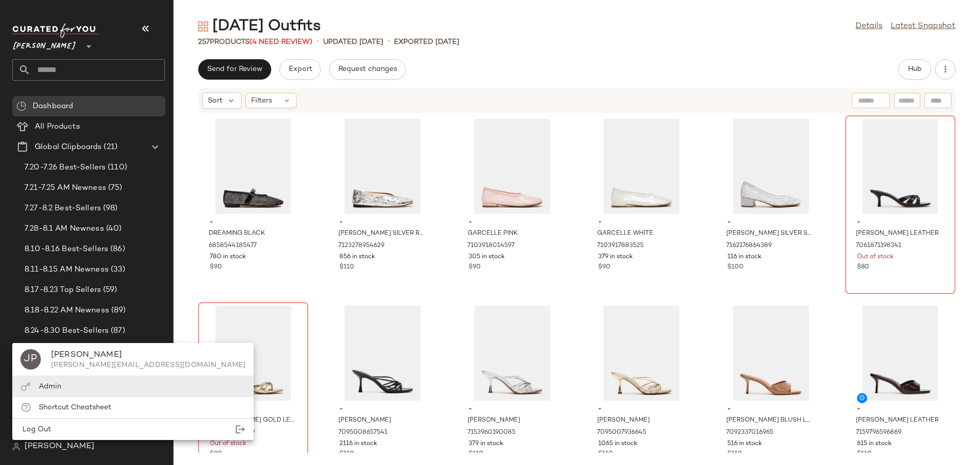 This screenshot has height=465, width=980. I want to click on span: (33), so click(117, 270).